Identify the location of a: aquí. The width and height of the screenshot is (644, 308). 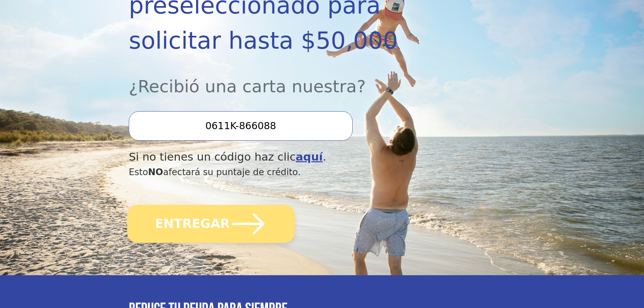
(309, 156).